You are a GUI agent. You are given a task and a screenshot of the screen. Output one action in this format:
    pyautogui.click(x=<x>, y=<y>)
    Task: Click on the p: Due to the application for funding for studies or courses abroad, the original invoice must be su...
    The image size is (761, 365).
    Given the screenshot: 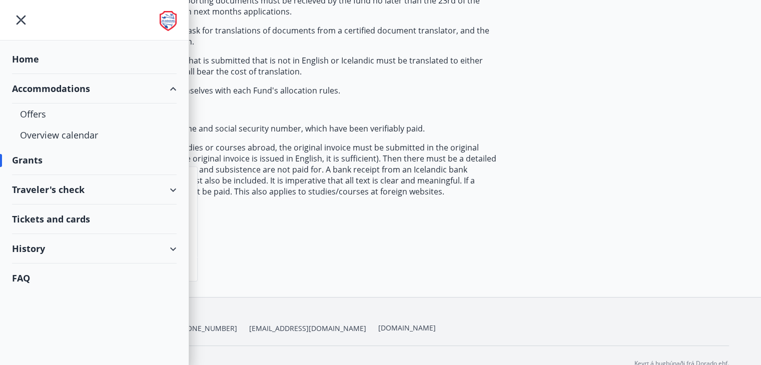 What is the action you would take?
    pyautogui.click(x=269, y=170)
    